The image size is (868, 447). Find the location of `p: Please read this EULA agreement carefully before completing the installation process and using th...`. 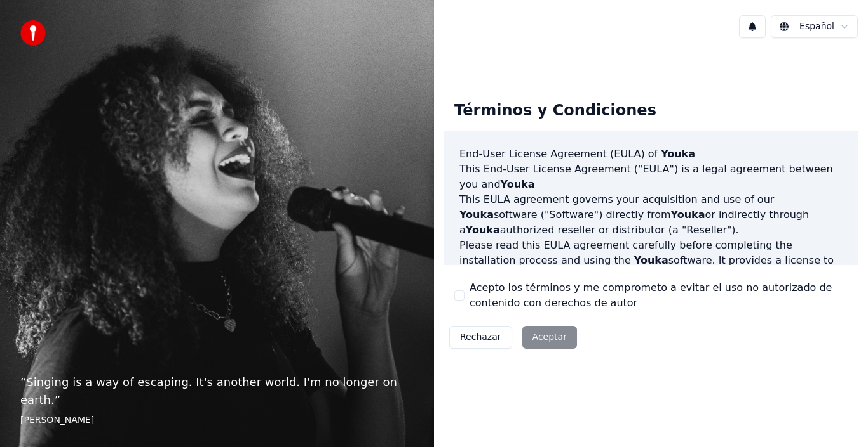

p: Please read this EULA agreement carefully before completing the installation process and using th... is located at coordinates (650, 268).